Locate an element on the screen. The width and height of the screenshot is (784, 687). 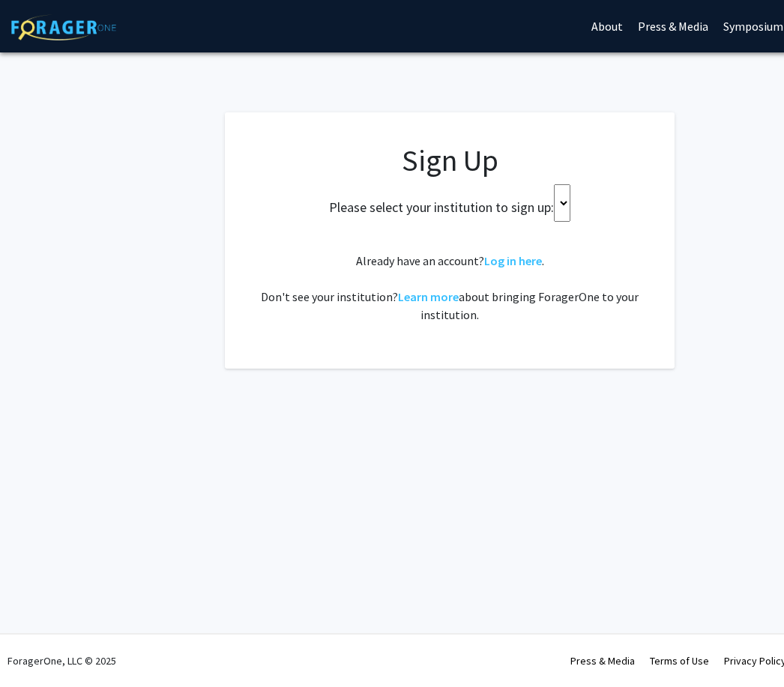
a: Press & Media is located at coordinates (603, 661).